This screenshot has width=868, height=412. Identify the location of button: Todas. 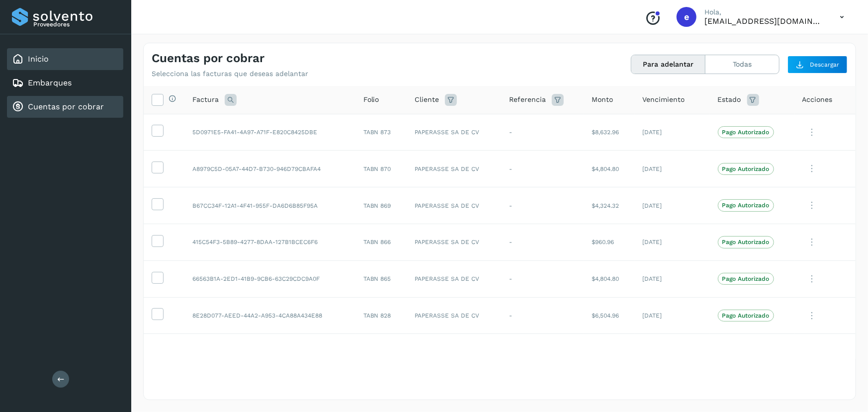
(742, 64).